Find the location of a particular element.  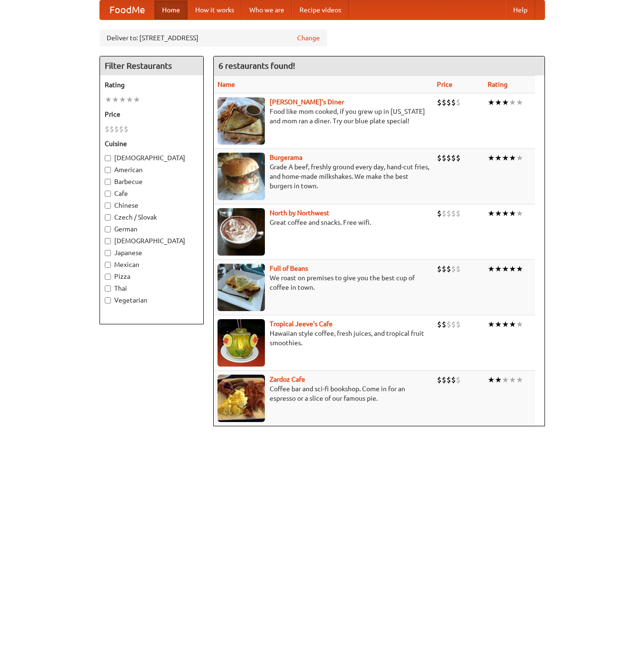

label: Czech / Slovak is located at coordinates (152, 217).